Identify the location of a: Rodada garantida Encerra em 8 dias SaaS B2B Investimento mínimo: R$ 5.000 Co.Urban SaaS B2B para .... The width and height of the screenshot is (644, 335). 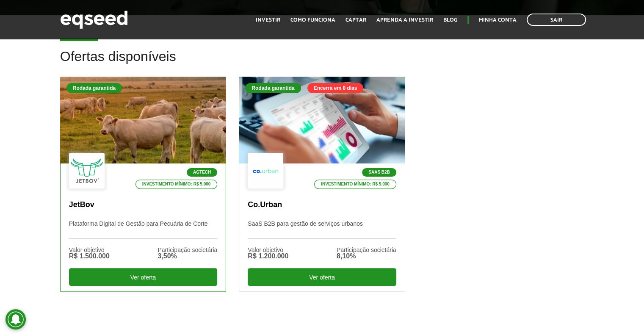
(322, 184).